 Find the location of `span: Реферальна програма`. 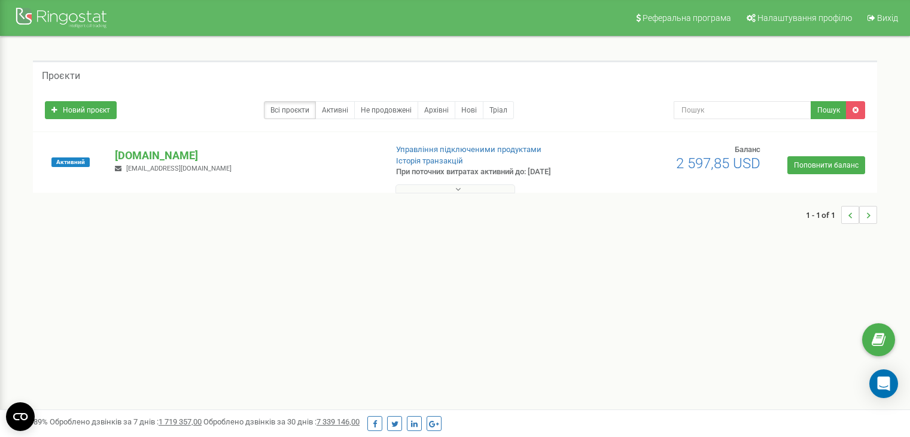

span: Реферальна програма is located at coordinates (687, 18).